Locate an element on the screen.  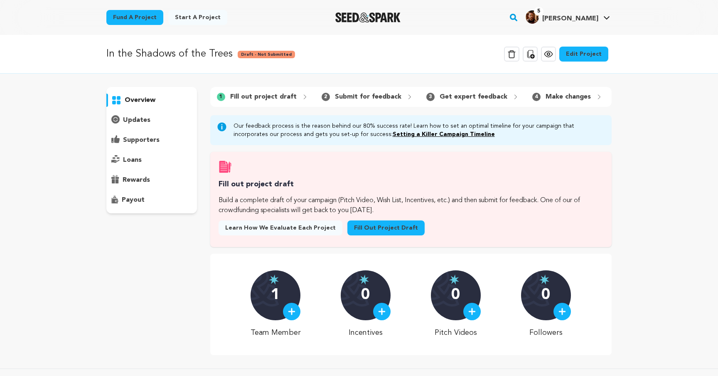
p: Fill out project draft is located at coordinates (263, 97).